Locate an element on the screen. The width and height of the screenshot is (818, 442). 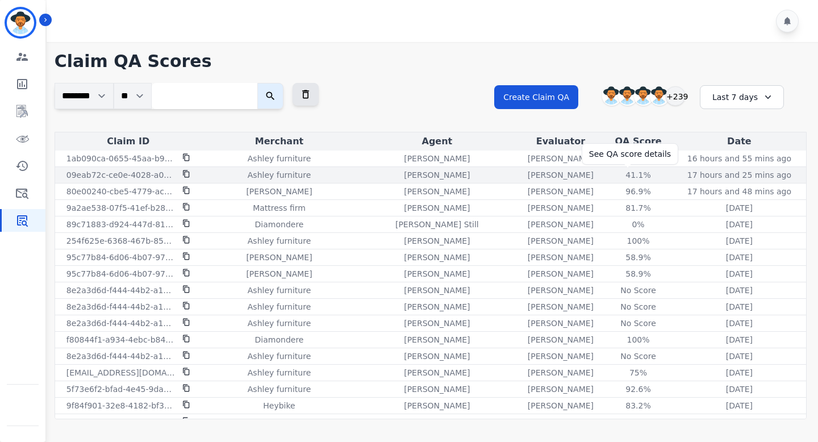
p: Mattress firm is located at coordinates (279, 208).